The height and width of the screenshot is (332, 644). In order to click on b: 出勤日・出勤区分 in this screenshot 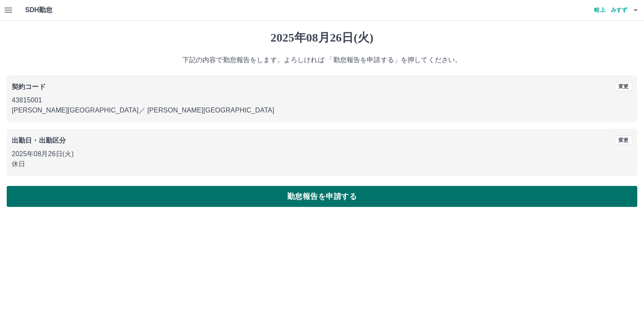, I will do `click(39, 140)`.